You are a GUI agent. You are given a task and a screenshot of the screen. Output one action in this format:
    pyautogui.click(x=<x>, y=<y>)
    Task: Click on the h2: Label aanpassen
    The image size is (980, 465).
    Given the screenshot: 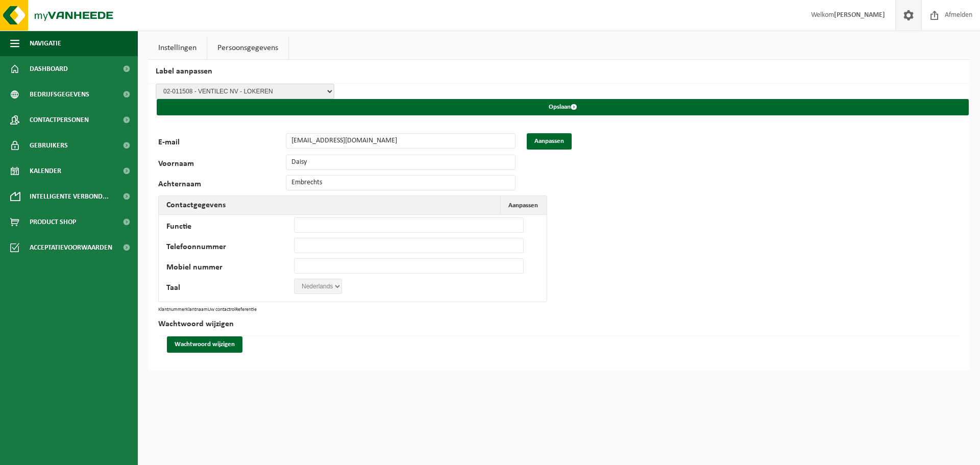 What is the action you would take?
    pyautogui.click(x=559, y=71)
    